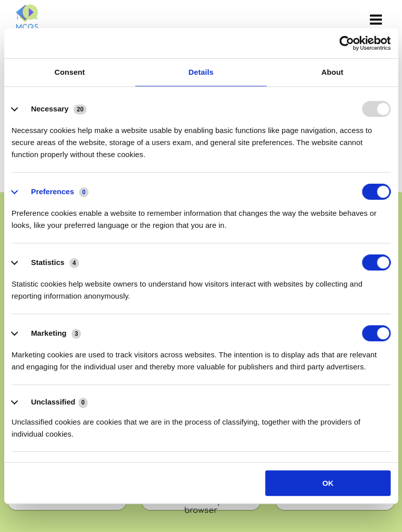  I want to click on button: Marketing (3), so click(49, 333).